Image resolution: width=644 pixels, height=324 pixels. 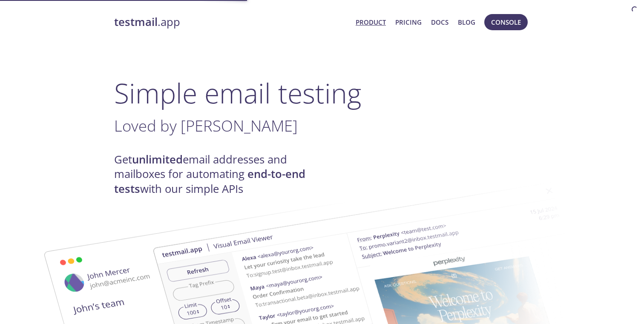 What do you see at coordinates (322, 93) in the screenshot?
I see `h1: Simple email testing` at bounding box center [322, 93].